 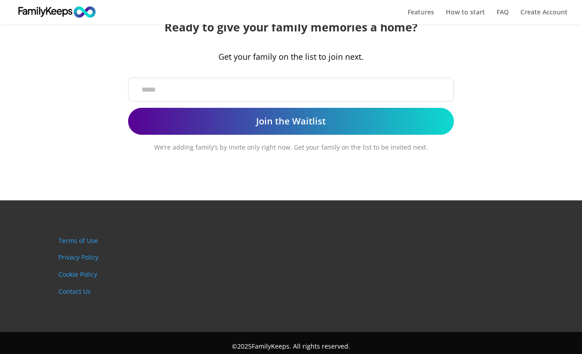 I want to click on strong: Ready to give your family memories a home?, so click(x=291, y=27).